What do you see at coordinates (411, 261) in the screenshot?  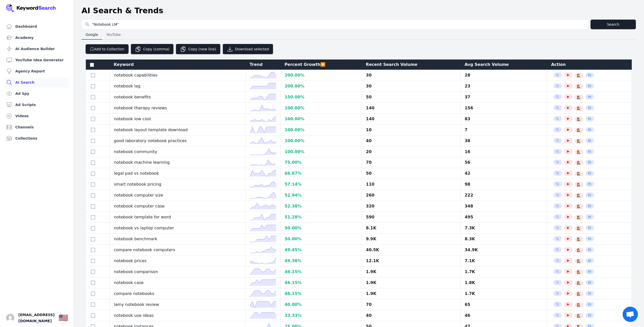 I see `div: 12.1K` at bounding box center [411, 261].